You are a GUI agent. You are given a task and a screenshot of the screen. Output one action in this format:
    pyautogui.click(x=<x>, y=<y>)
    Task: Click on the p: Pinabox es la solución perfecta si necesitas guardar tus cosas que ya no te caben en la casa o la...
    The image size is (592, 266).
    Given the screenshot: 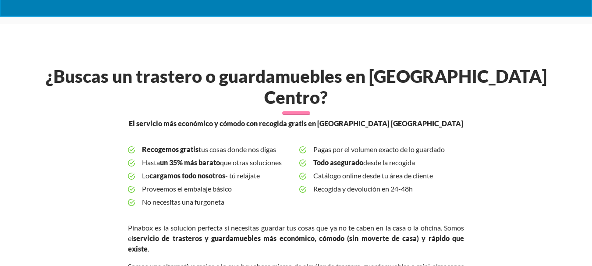 What is the action you would take?
    pyautogui.click(x=296, y=238)
    